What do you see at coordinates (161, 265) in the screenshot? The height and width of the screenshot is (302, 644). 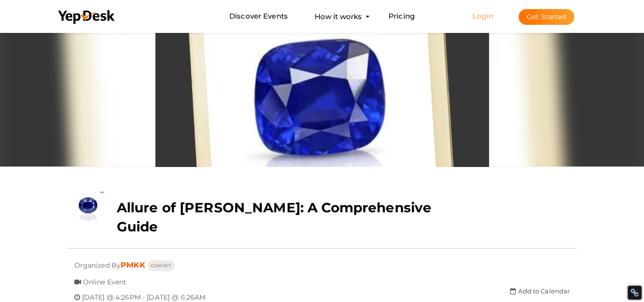 I see `button: CONTACT` at bounding box center [161, 265].